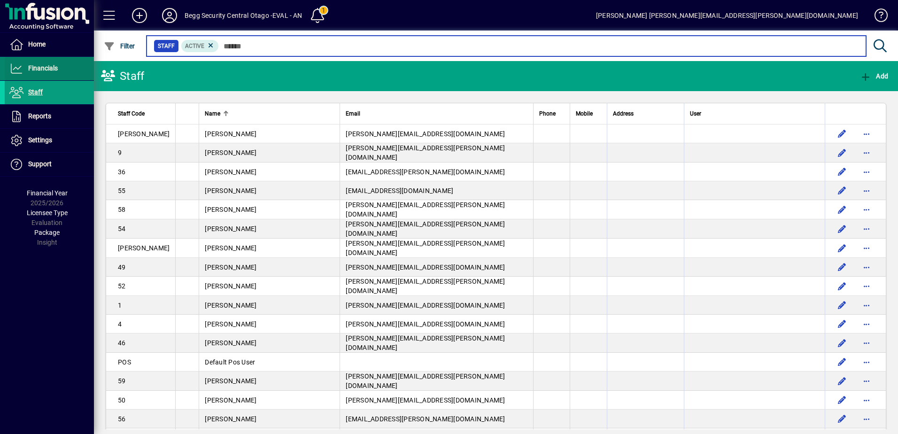 The height and width of the screenshot is (434, 898). I want to click on a: Home, so click(49, 45).